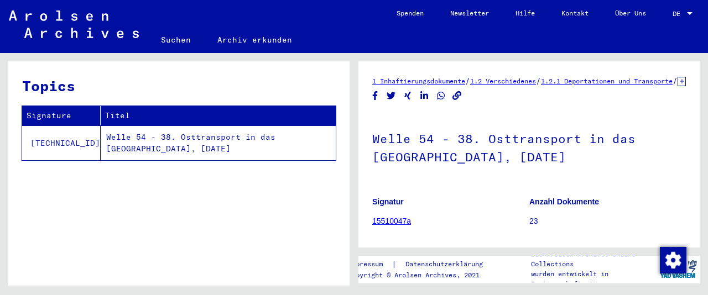  I want to click on h3: Topics, so click(179, 86).